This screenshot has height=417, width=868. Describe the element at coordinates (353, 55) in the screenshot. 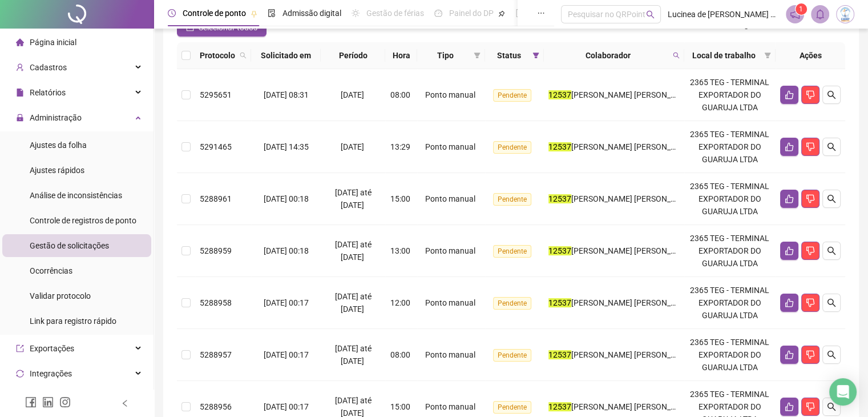

I see `th: Período` at that location.